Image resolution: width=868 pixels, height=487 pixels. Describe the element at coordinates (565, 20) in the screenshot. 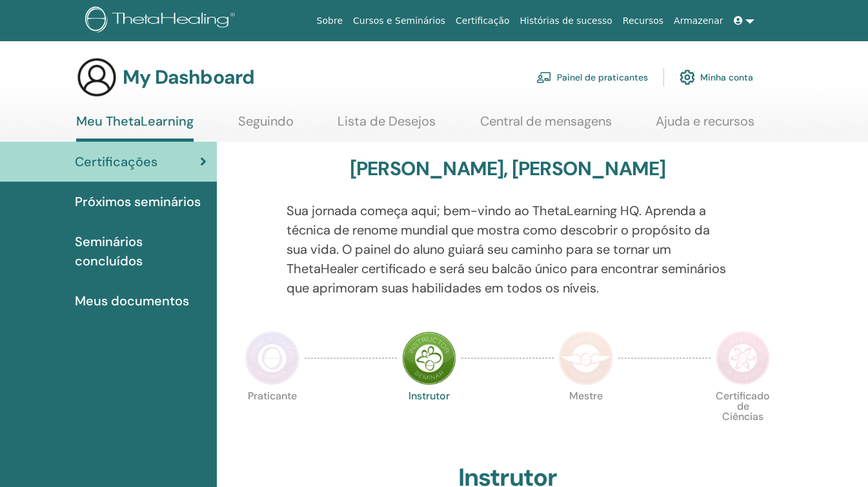

I see `a: Histórias de sucesso` at that location.